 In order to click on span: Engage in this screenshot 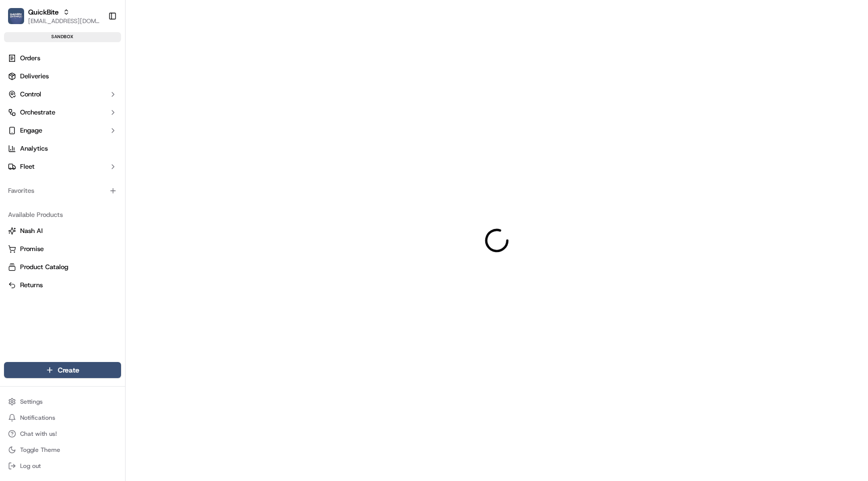, I will do `click(31, 130)`.